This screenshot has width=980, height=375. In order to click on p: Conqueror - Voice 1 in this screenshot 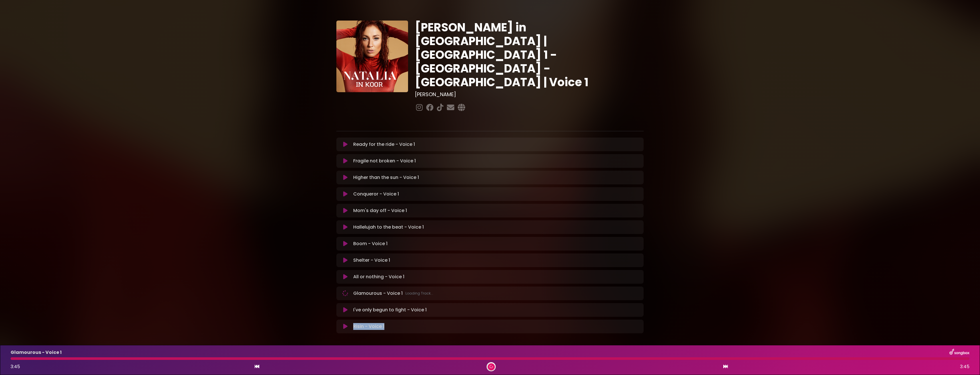, I will do `click(376, 194)`.